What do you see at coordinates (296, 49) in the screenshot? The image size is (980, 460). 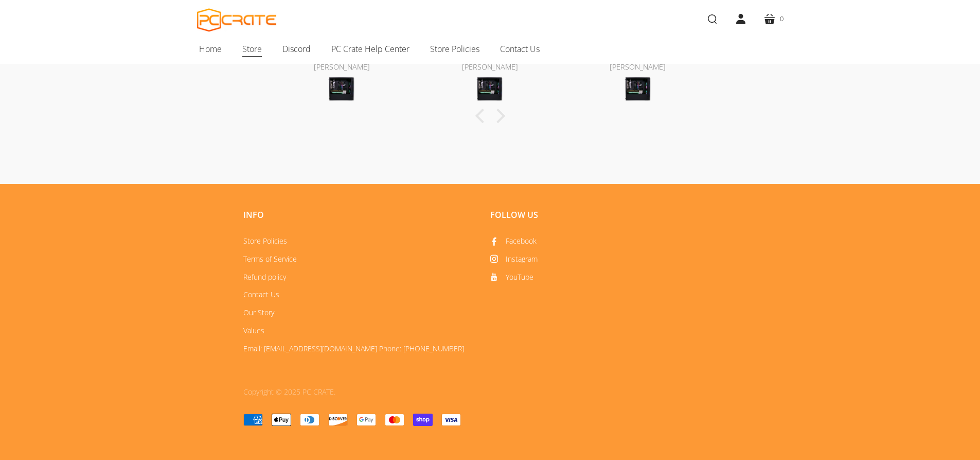 I see `span: Discord` at bounding box center [296, 49].